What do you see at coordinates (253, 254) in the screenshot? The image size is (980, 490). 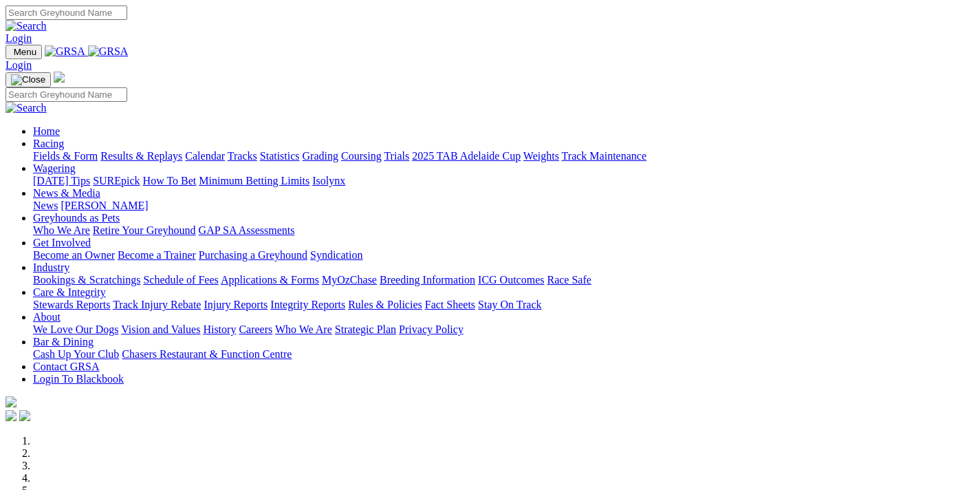 I see `a: Purchasing a Greyhound` at bounding box center [253, 254].